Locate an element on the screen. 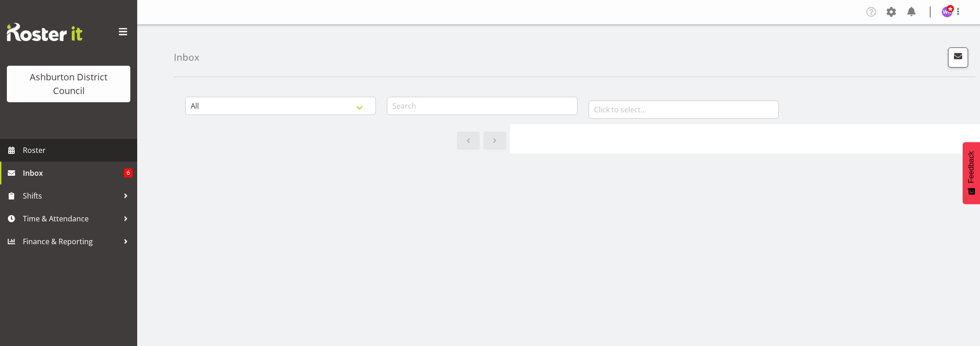  input: Search is located at coordinates (482, 106).